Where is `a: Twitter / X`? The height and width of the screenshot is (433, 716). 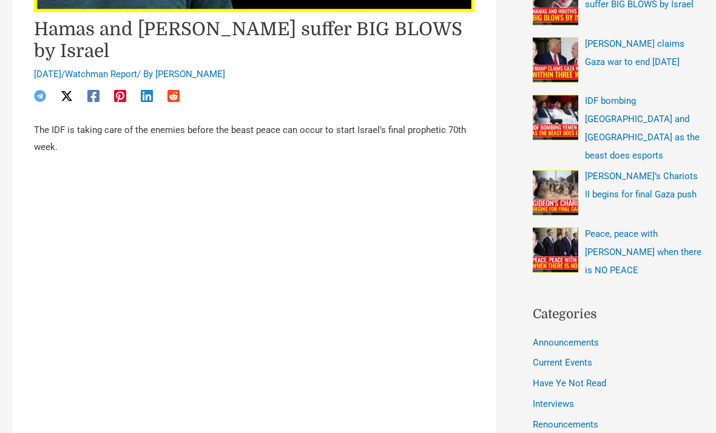
a: Twitter / X is located at coordinates (67, 96).